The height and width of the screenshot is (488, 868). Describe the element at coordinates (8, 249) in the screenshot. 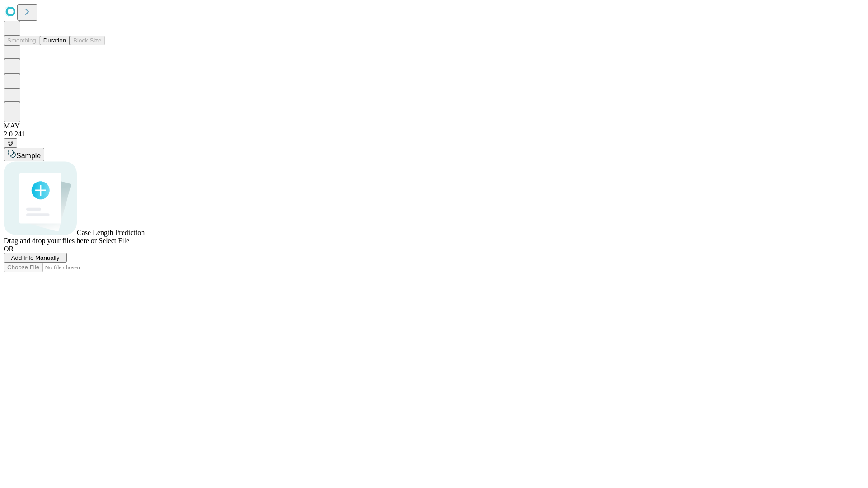

I see `span: OR` at that location.